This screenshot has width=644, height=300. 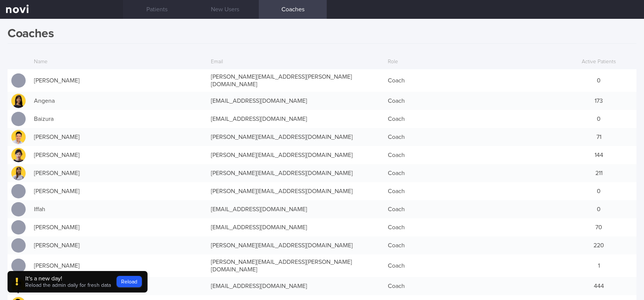 What do you see at coordinates (68, 286) in the screenshot?
I see `span: Reload the admin daily for fresh data` at bounding box center [68, 286].